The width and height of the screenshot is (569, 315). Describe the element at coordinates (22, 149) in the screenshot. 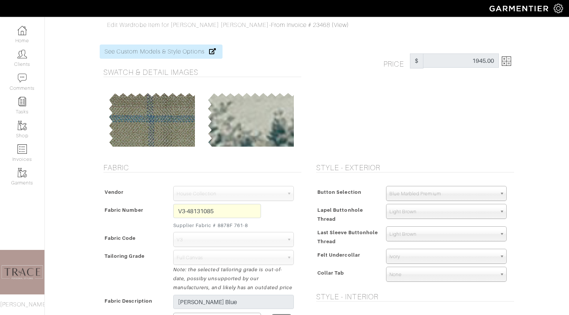

I see `img: orders-icon-0abe47150d42831381b5fb84f609e132dff9fe21cb692f30cb5eec754e2cba89.png` at that location.